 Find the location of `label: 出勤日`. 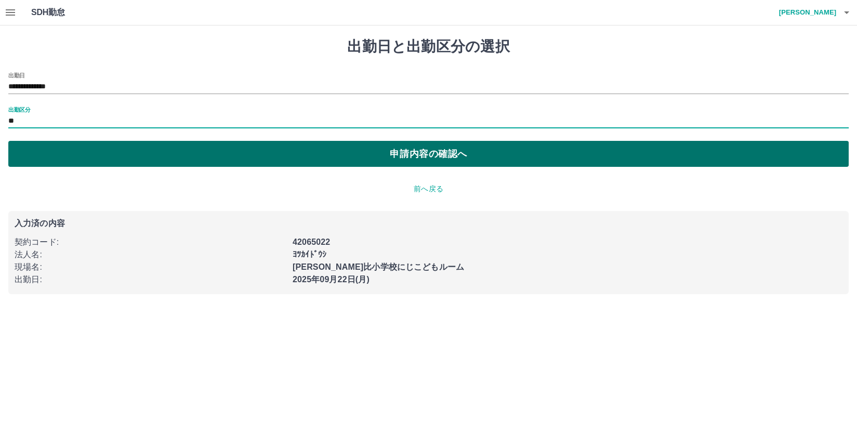

label: 出勤日 is located at coordinates (17, 75).